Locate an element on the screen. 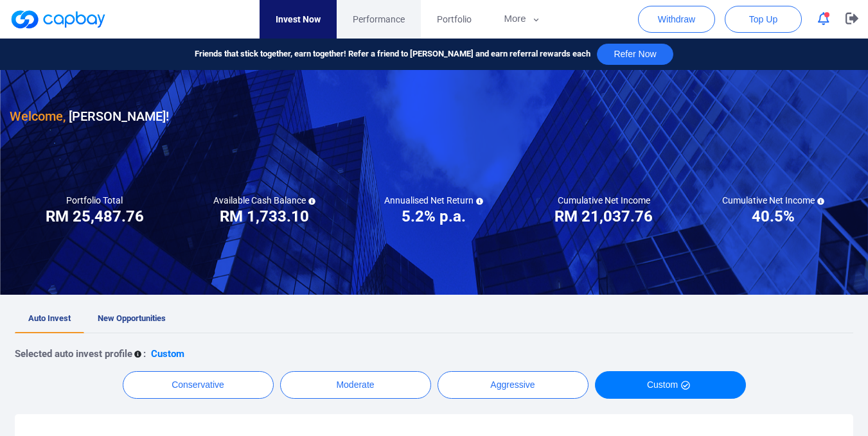  button: Moderate is located at coordinates (356, 385).